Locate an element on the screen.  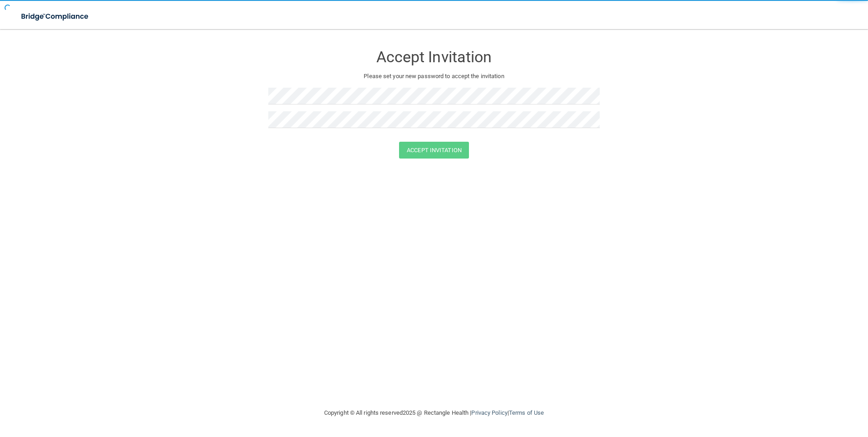
a: Terms of Use is located at coordinates (526, 412).